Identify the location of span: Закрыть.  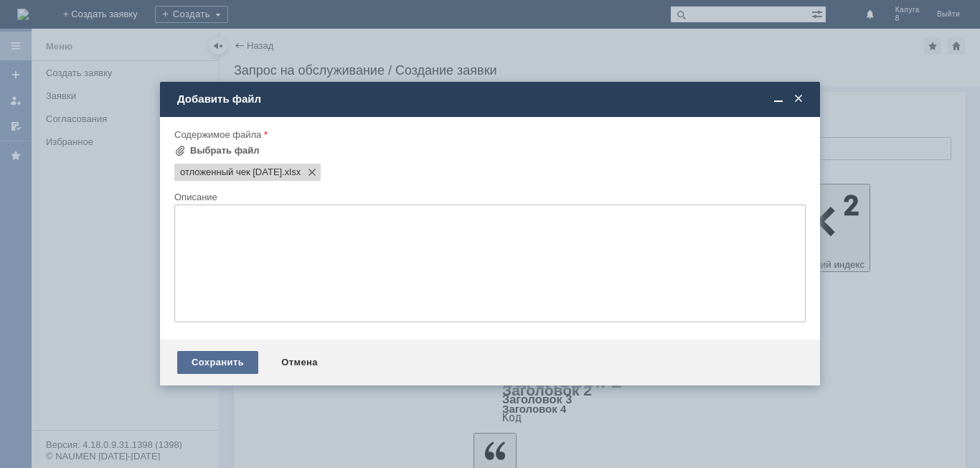
(799, 99).